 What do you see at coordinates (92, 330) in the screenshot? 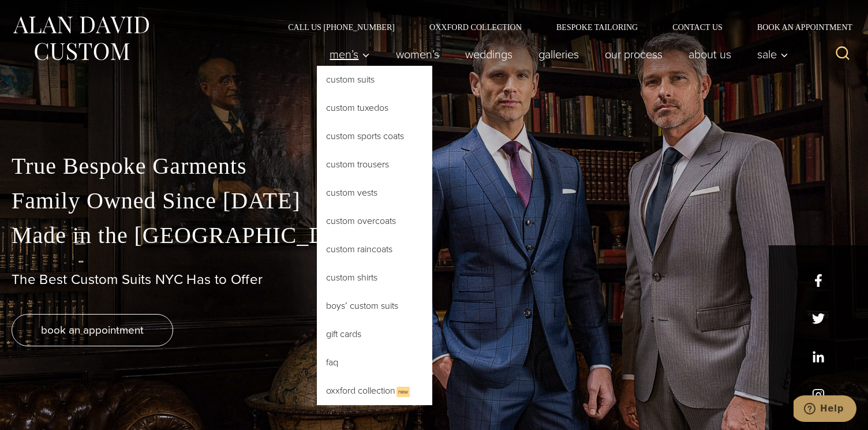
I see `span: book an appointment` at bounding box center [92, 330].